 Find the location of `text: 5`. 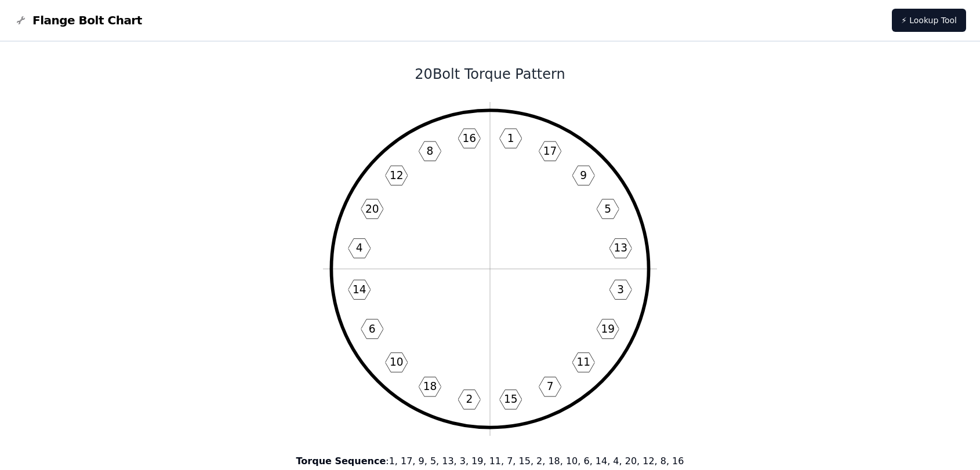

text: 5 is located at coordinates (608, 208).